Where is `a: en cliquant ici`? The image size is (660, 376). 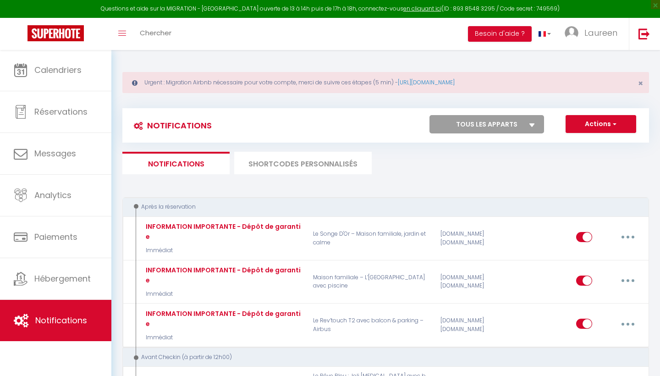
a: en cliquant ici is located at coordinates (422, 8).